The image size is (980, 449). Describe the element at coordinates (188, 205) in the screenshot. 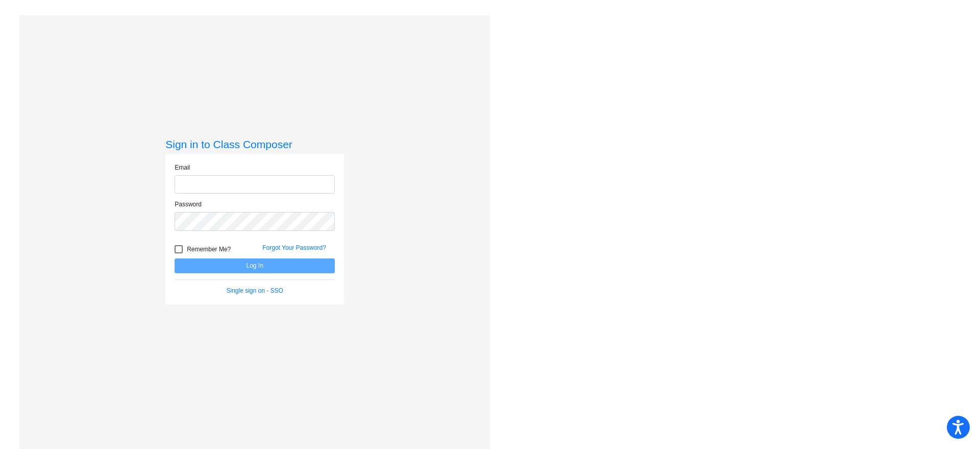

I see `label: Password` at that location.